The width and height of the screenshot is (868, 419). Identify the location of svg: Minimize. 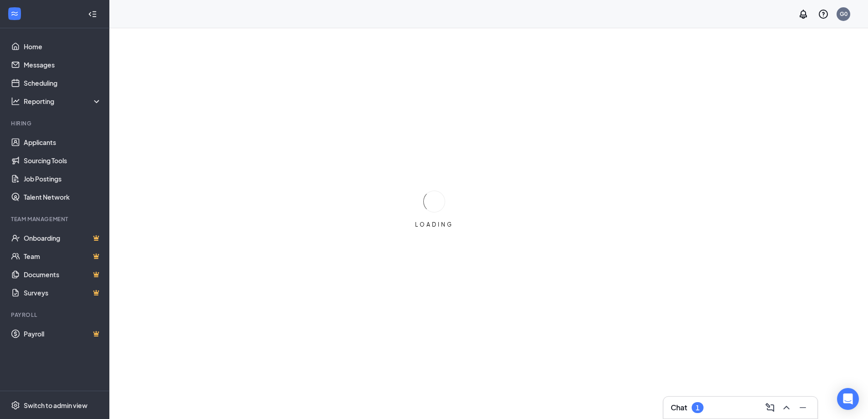
(803, 407).